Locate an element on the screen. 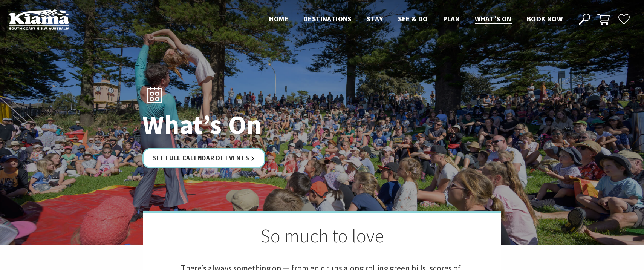 The image size is (644, 270). a: See Full Calendar of Events is located at coordinates (204, 158).